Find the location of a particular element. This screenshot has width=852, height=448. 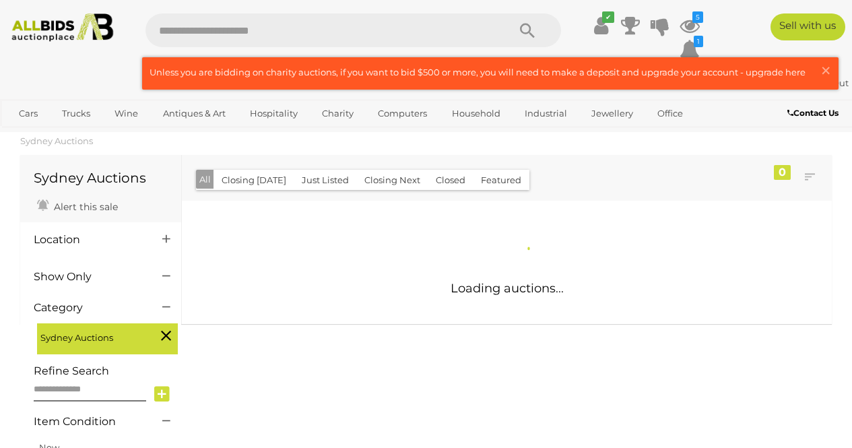

button: Closing Next is located at coordinates (392, 180).